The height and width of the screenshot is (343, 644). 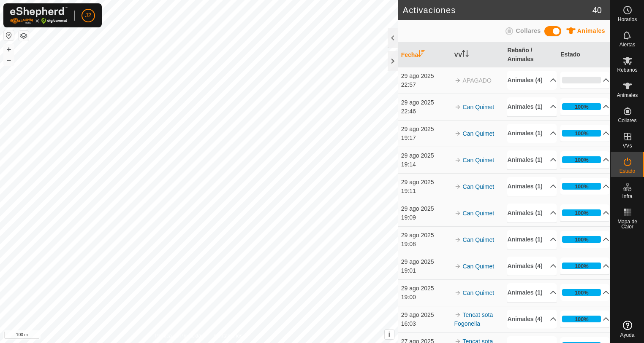 I want to click on span: Animales, so click(x=591, y=31).